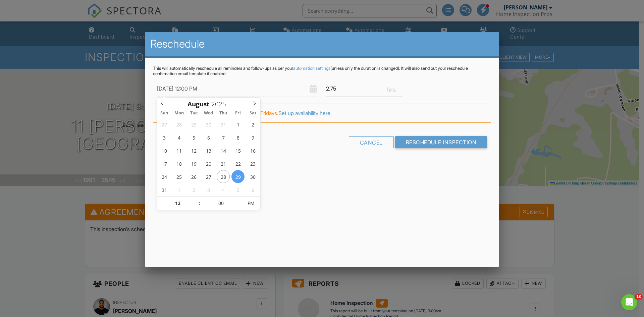 The image size is (644, 317). What do you see at coordinates (194, 177) in the screenshot?
I see `span: August 26, 2025` at bounding box center [194, 177].